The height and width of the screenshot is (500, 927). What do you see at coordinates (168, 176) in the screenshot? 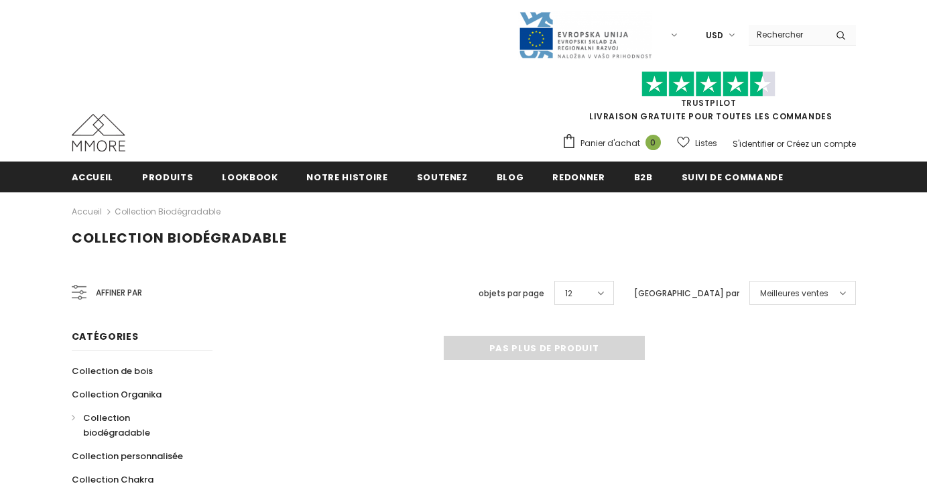
I see `a: Produits` at bounding box center [168, 176].